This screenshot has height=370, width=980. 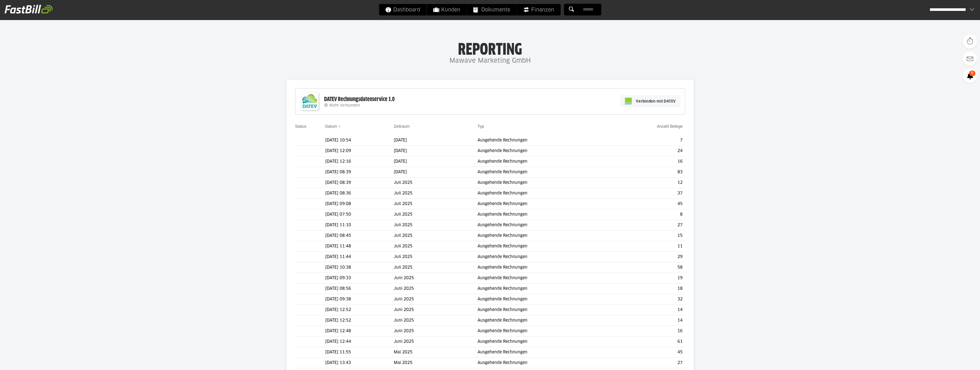 I want to click on span: 6, so click(x=972, y=74).